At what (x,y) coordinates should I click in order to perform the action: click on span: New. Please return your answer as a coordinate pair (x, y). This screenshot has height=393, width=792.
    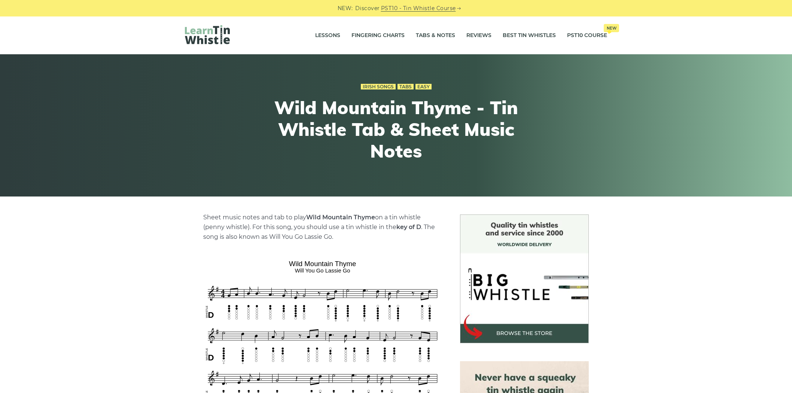
    Looking at the image, I should click on (611, 28).